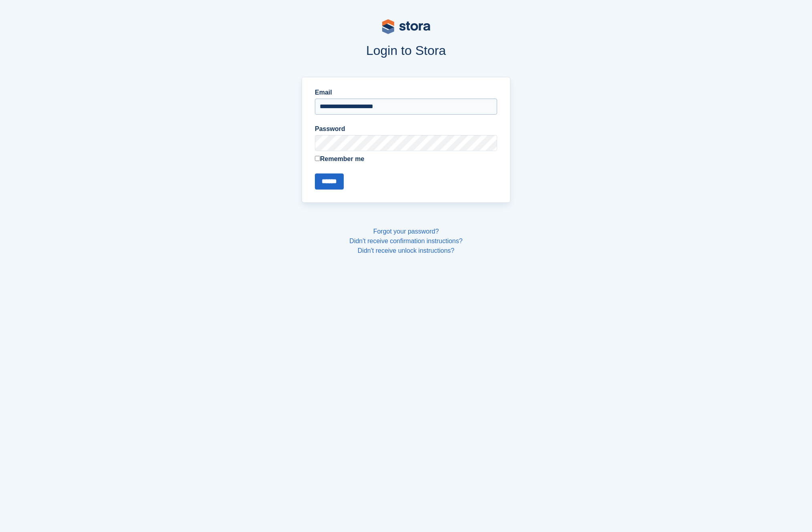 The width and height of the screenshot is (812, 532). What do you see at coordinates (406, 241) in the screenshot?
I see `a: Didn't receive confirmation instructions?` at bounding box center [406, 241].